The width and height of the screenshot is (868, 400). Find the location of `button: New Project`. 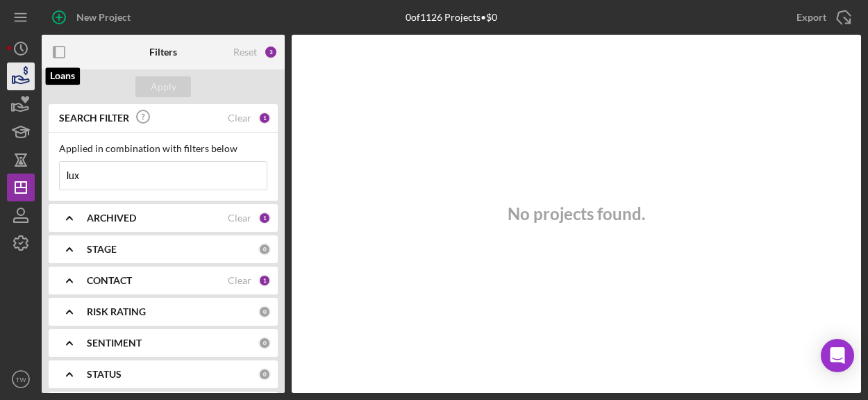

button: New Project is located at coordinates (93, 18).